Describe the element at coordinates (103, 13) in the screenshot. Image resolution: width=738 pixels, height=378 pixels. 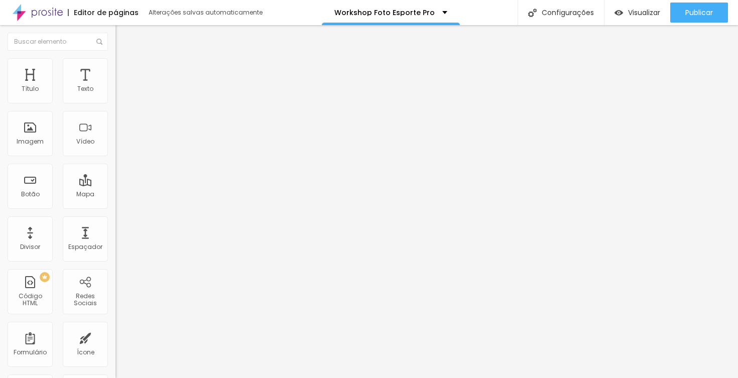
I see `div: Editor de páginas` at that location.